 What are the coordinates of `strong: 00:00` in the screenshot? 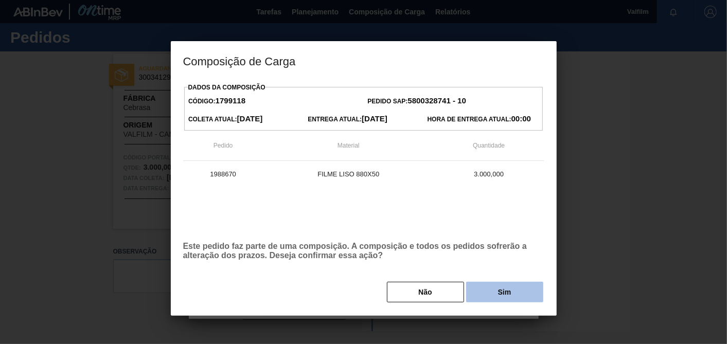 It's located at (521, 118).